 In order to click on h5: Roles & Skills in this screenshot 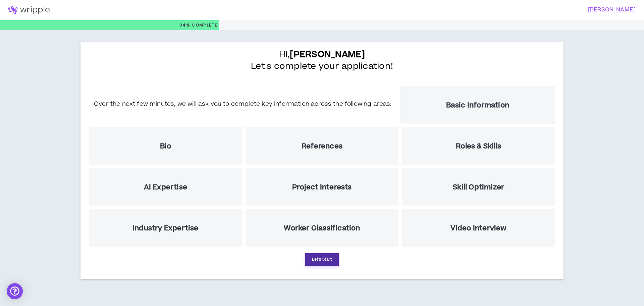, I will do `click(478, 146)`.